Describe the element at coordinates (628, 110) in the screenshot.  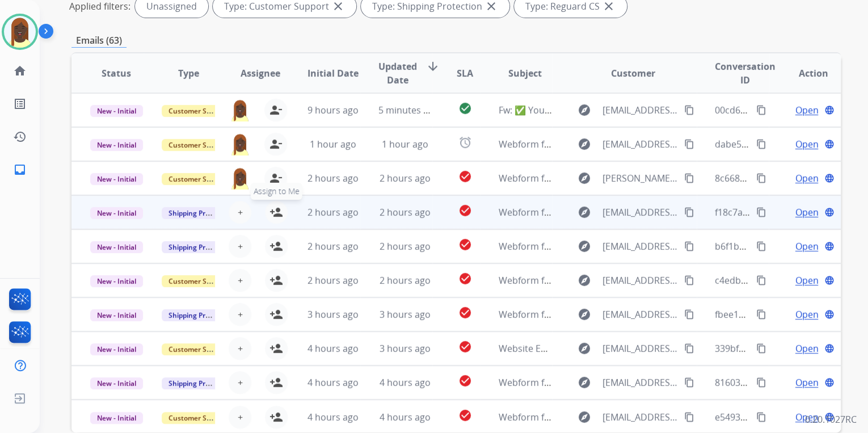
I see `span: Fw: ✅ Your Product is Registered - Now, Get Extra Coverage!` at that location.